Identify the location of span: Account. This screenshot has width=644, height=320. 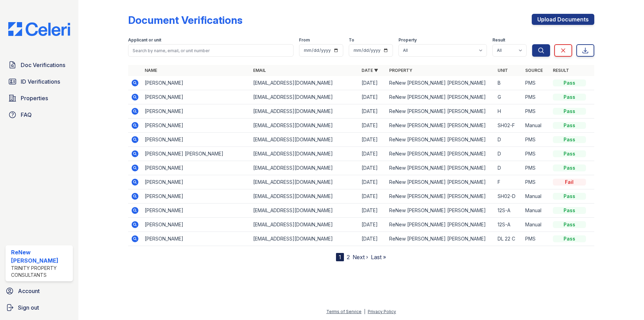
(29, 291).